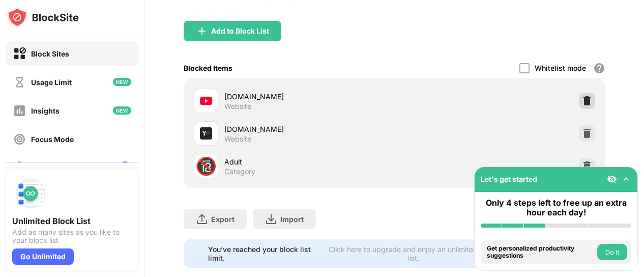 This screenshot has width=644, height=277. Describe the element at coordinates (19, 53) in the screenshot. I see `img: block-on.svg` at that location.